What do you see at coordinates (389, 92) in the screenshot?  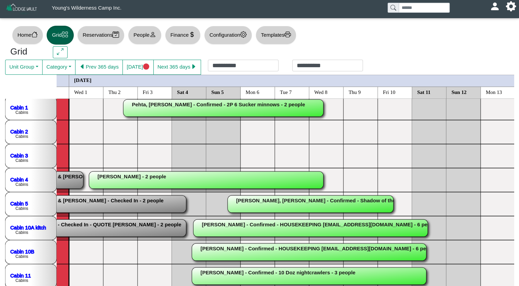 I see `text: Fri 10` at bounding box center [389, 92].